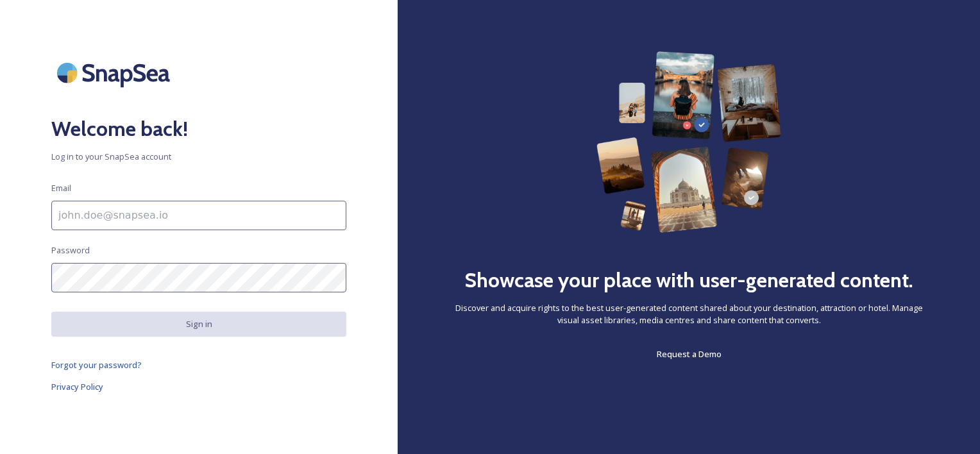 The height and width of the screenshot is (454, 980). Describe the element at coordinates (198, 364) in the screenshot. I see `a: Forgot your password?` at that location.